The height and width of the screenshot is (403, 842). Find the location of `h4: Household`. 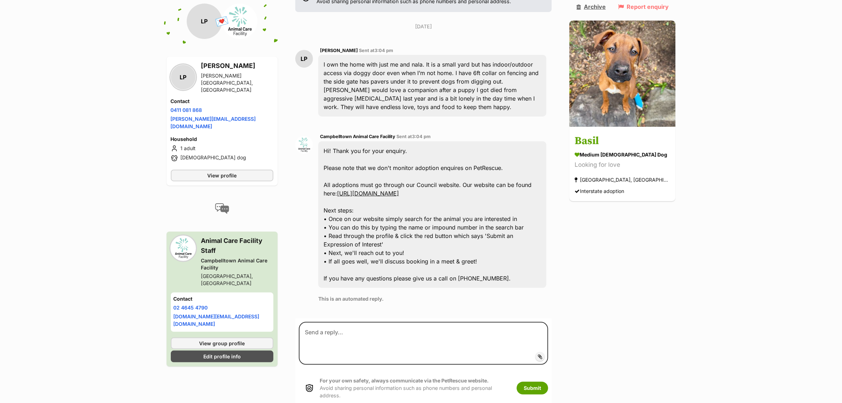

h4: Household is located at coordinates (222, 139).